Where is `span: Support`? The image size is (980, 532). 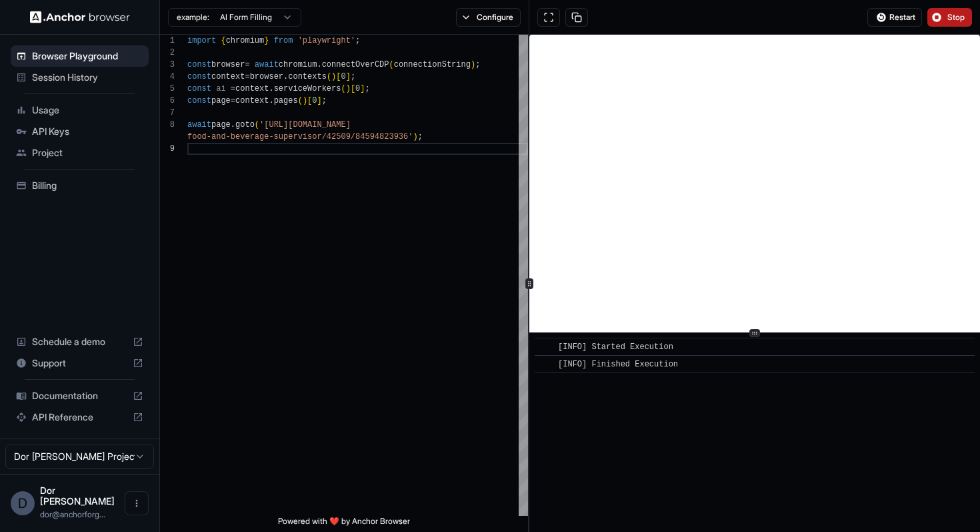 span: Support is located at coordinates (80, 363).